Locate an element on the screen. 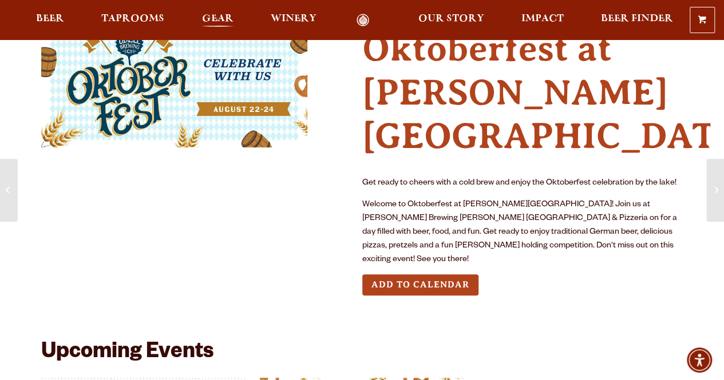 The height and width of the screenshot is (380, 724). h2: Upcoming Events is located at coordinates (127, 354).